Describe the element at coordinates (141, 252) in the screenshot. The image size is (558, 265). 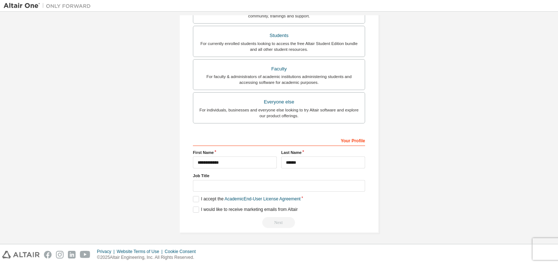
I see `div: Website Terms of Use` at that location.